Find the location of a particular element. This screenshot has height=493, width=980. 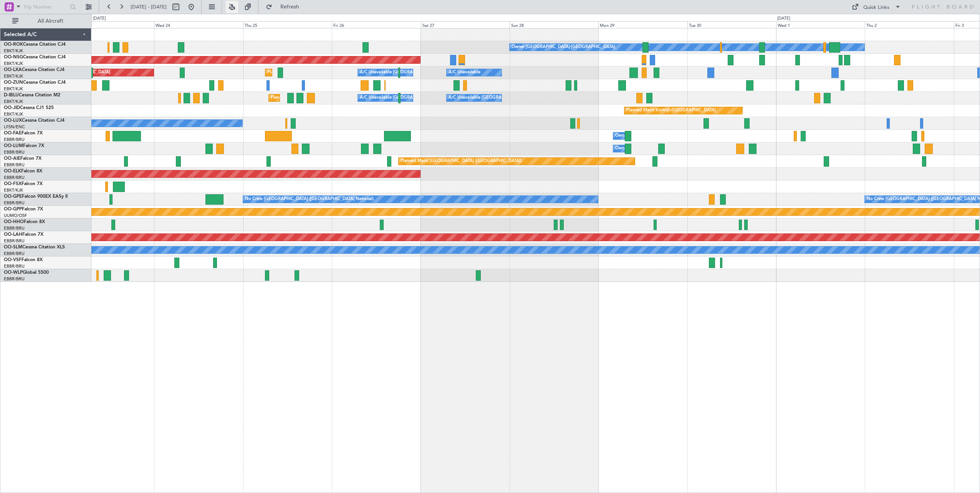

span: OO-VSF is located at coordinates (13, 260).